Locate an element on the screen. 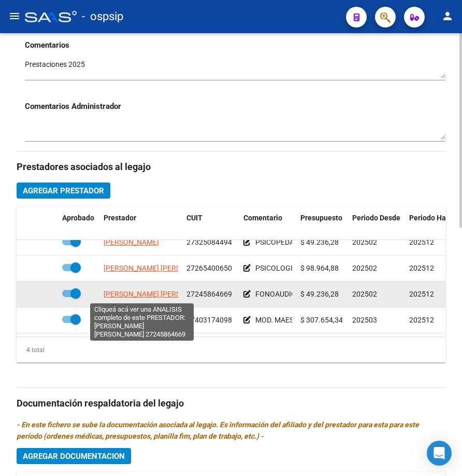  span: $ 307.654,34 is located at coordinates (322, 320).